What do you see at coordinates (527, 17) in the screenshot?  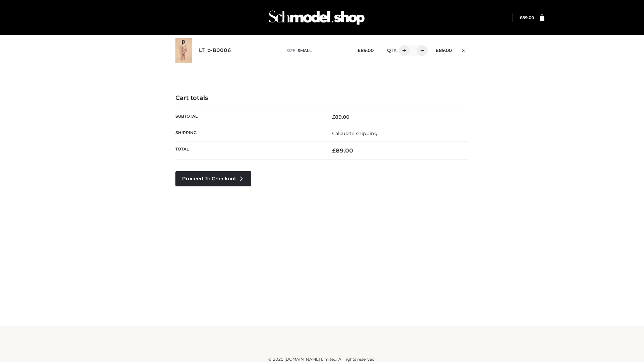 I see `a: £89.00` at bounding box center [527, 17].